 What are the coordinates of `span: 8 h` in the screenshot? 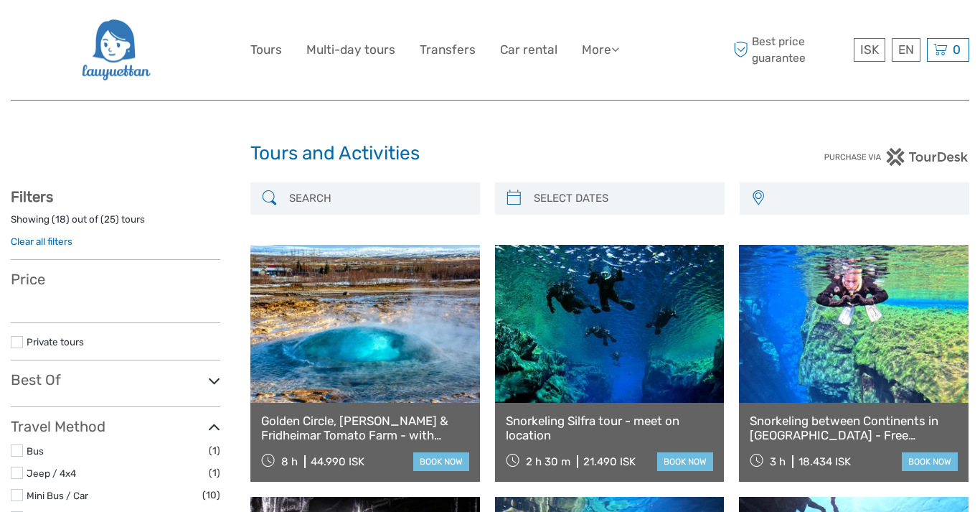 It's located at (289, 462).